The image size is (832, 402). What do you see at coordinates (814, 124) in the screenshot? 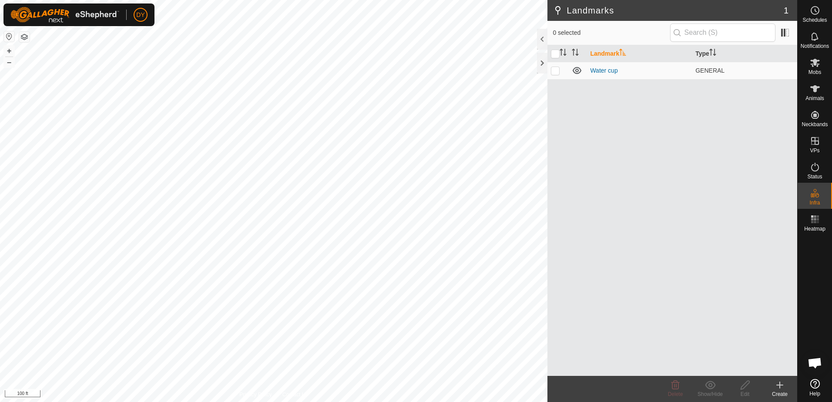
I see `span: Neckbands` at bounding box center [814, 124].